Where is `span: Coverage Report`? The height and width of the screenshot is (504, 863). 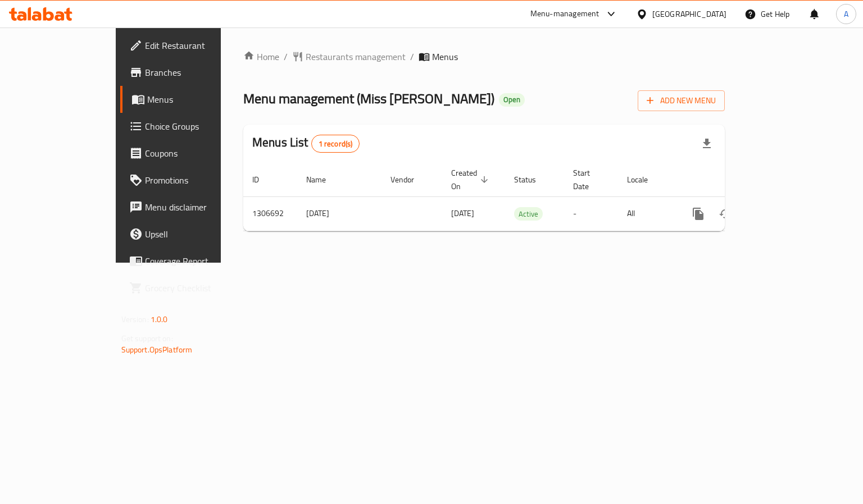 span: Coverage Report is located at coordinates (198, 261).